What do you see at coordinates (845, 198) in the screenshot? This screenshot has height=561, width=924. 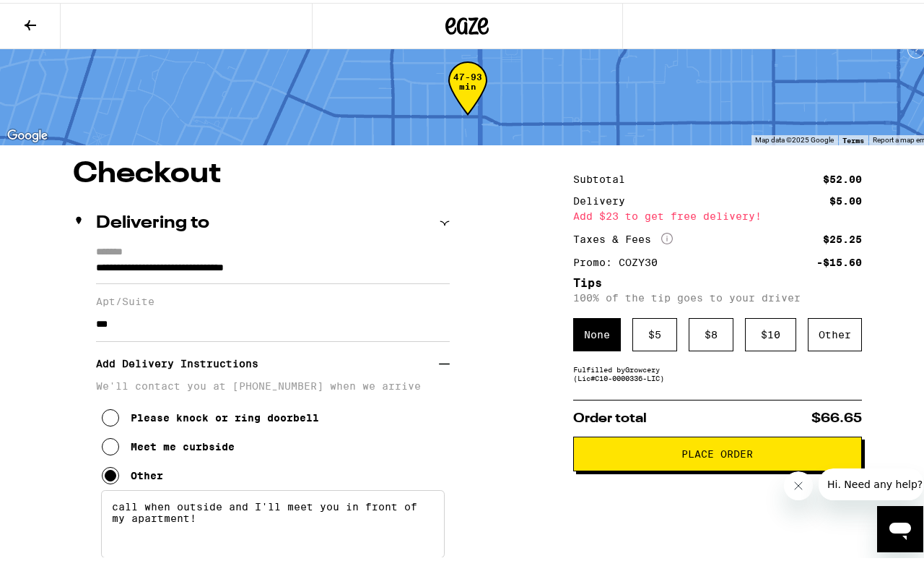 I see `div: $5.00` at bounding box center [845, 198].